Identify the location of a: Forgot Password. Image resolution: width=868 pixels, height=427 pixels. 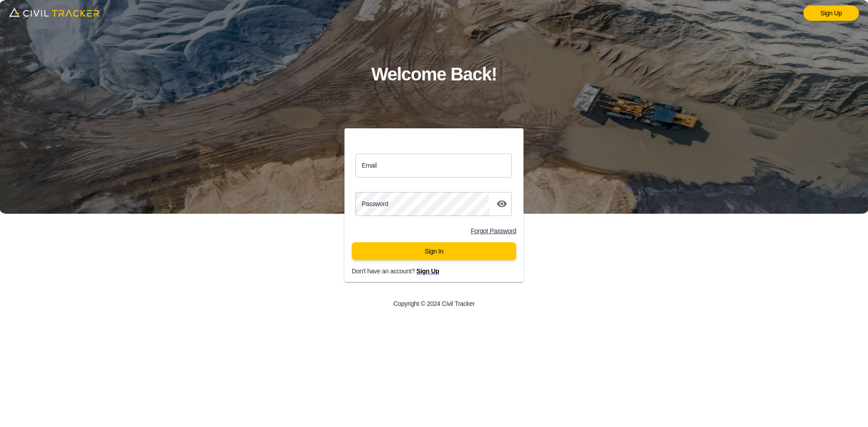
(493, 231).